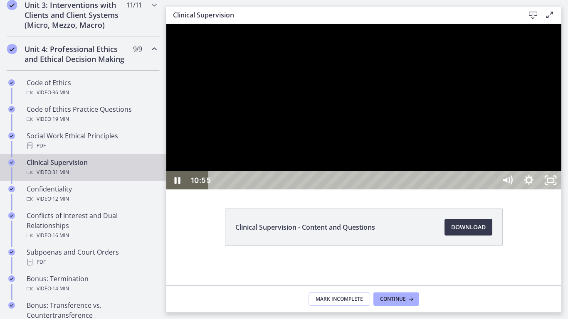 This screenshot has height=319, width=568. Describe the element at coordinates (468, 227) in the screenshot. I see `a: Download` at that location.